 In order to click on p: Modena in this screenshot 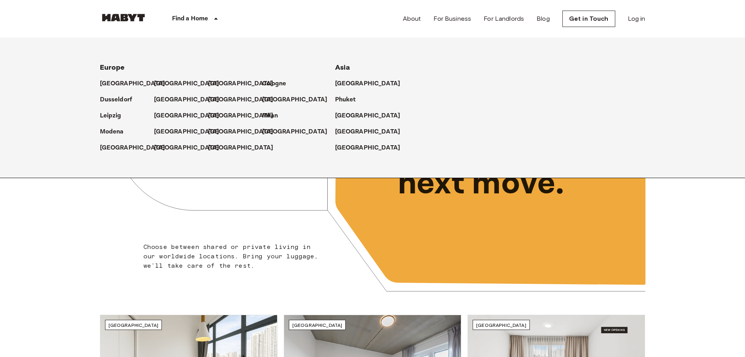, I will do `click(112, 132)`.